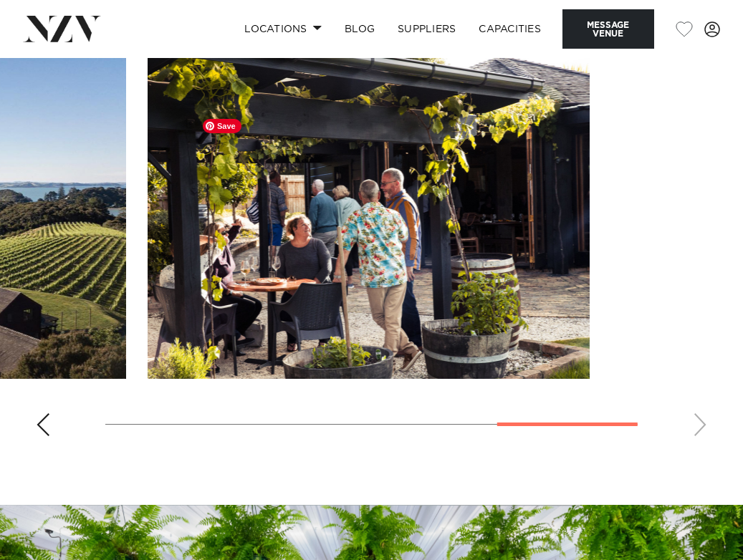  Describe the element at coordinates (426, 29) in the screenshot. I see `a: SUPPLIERS` at that location.